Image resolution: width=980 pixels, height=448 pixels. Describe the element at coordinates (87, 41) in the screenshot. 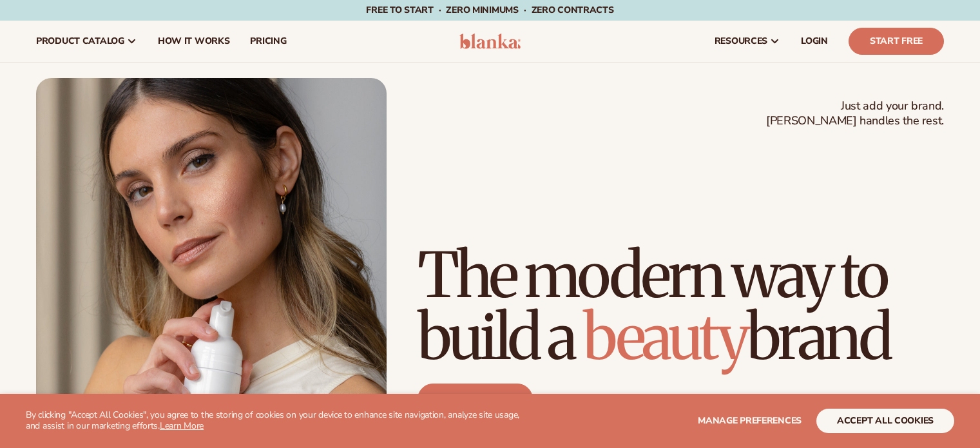

I see `a: product catalog` at that location.